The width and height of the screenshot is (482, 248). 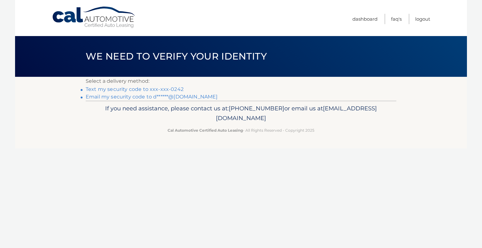 What do you see at coordinates (365, 19) in the screenshot?
I see `a: Dashboard` at bounding box center [365, 19].